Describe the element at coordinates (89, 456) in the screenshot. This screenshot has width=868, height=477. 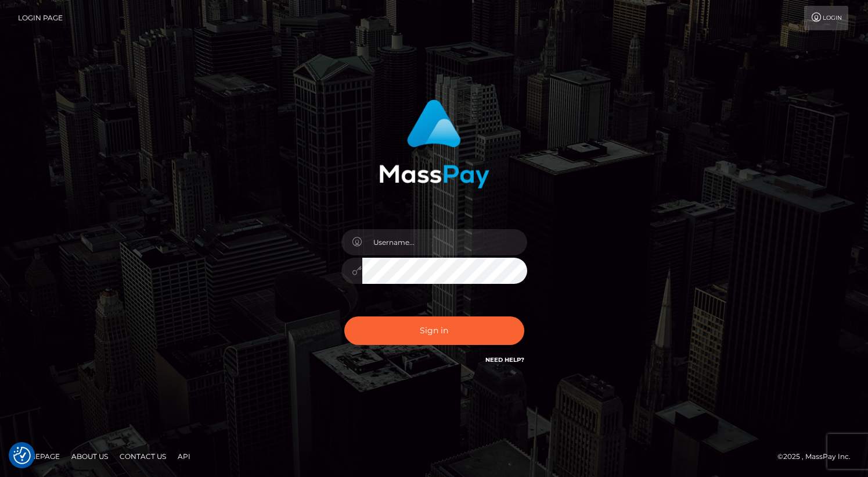
I see `a: About Us` at that location.